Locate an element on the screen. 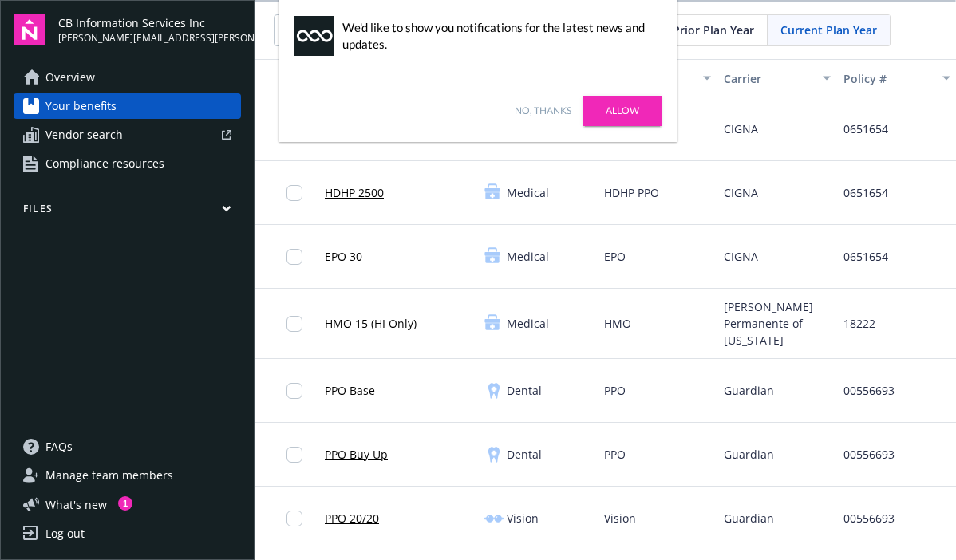 Image resolution: width=956 pixels, height=560 pixels. a: PPO 20/20 is located at coordinates (352, 518).